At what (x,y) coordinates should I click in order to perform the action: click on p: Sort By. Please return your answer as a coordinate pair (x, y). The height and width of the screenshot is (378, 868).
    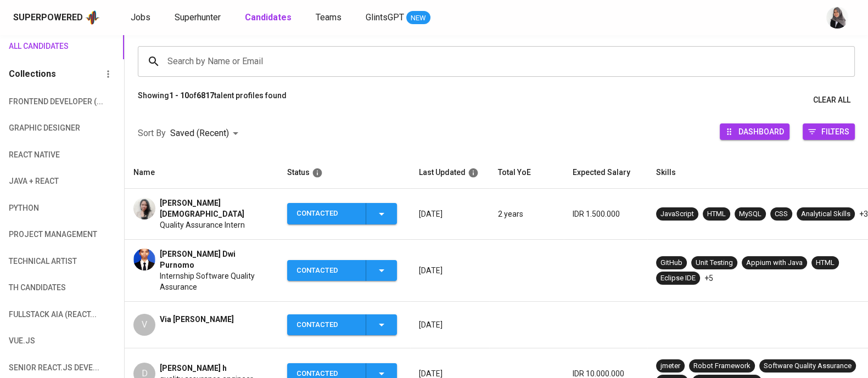
    Looking at the image, I should click on (151, 134).